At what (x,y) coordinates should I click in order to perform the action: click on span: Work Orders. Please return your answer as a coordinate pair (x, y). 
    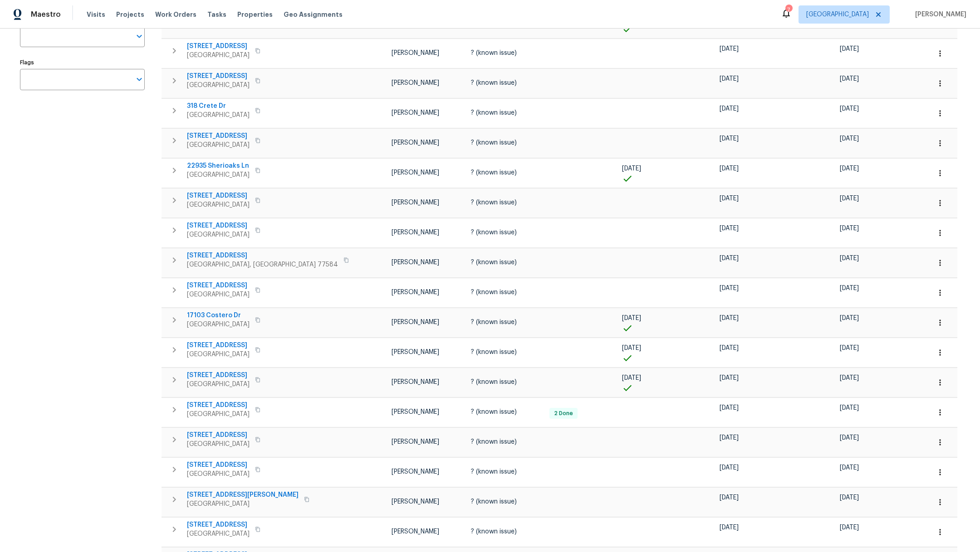
    Looking at the image, I should click on (175, 14).